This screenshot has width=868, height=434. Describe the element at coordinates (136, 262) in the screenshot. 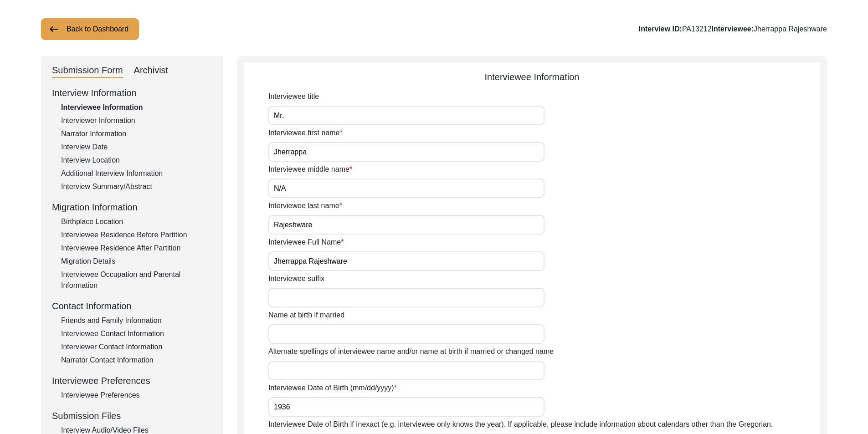

I see `div: Migration Details` at that location.